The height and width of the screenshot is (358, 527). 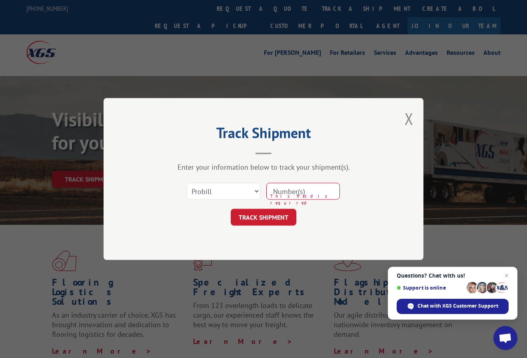 What do you see at coordinates (505, 338) in the screenshot?
I see `a: Open chat` at bounding box center [505, 338].